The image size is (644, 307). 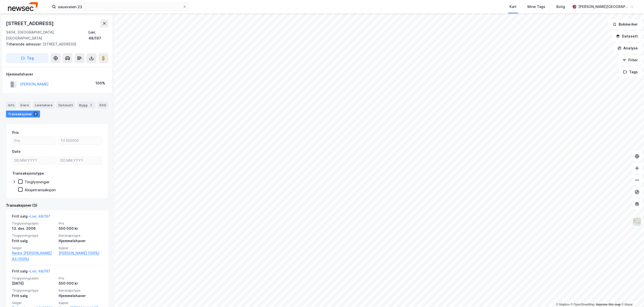 What do you see at coordinates (560, 7) in the screenshot?
I see `div: Bolig` at bounding box center [560, 7].